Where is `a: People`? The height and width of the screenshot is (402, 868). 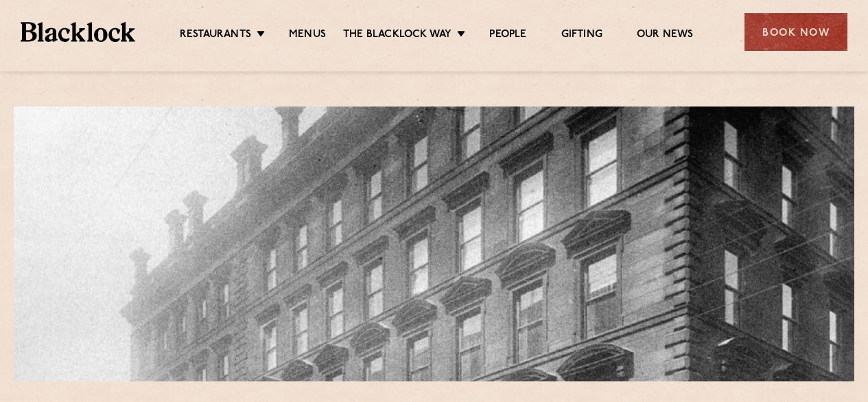
a: People is located at coordinates (508, 36).